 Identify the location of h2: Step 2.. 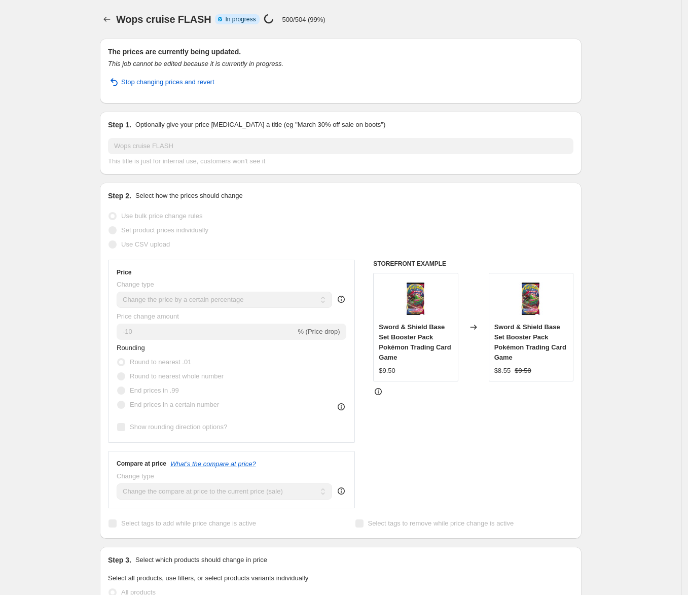
(120, 196).